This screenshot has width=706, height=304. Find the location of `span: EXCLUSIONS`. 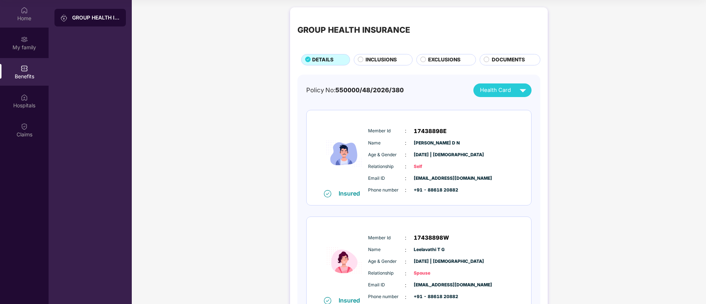

span: EXCLUSIONS is located at coordinates (444, 60).